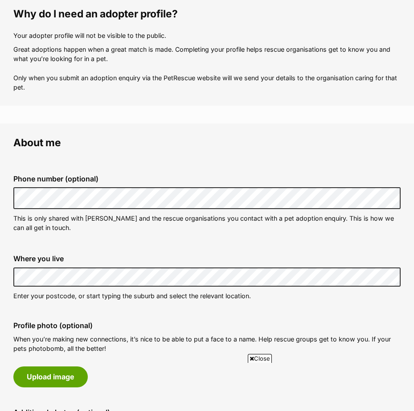 The image size is (414, 411). Describe the element at coordinates (207, 258) in the screenshot. I see `label: Where you live` at that location.